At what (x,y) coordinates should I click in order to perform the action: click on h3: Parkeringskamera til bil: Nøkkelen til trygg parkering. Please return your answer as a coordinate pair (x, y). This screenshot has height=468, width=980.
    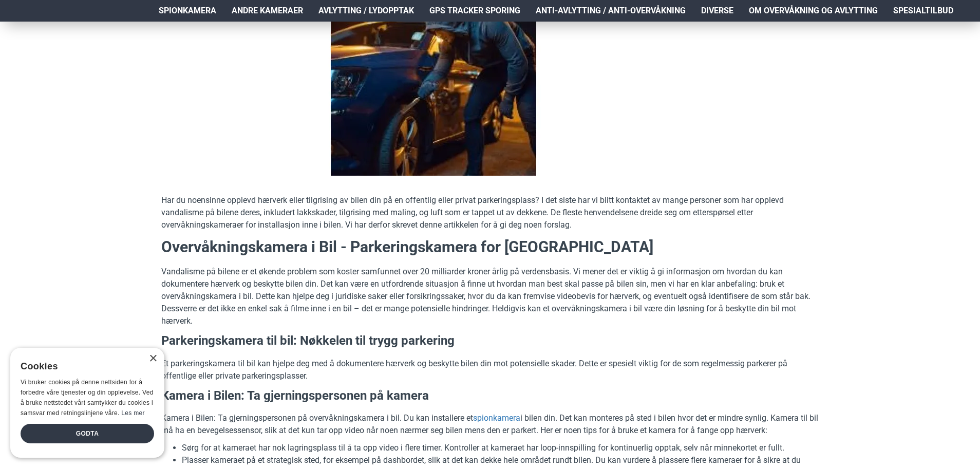
    Looking at the image, I should click on (490, 341).